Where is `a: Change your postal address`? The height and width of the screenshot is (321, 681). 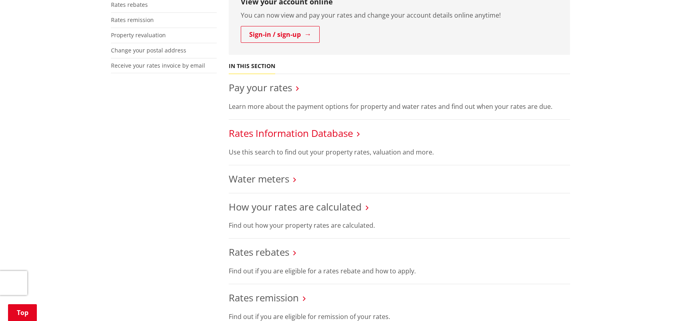
a: Change your postal address is located at coordinates (149, 50).